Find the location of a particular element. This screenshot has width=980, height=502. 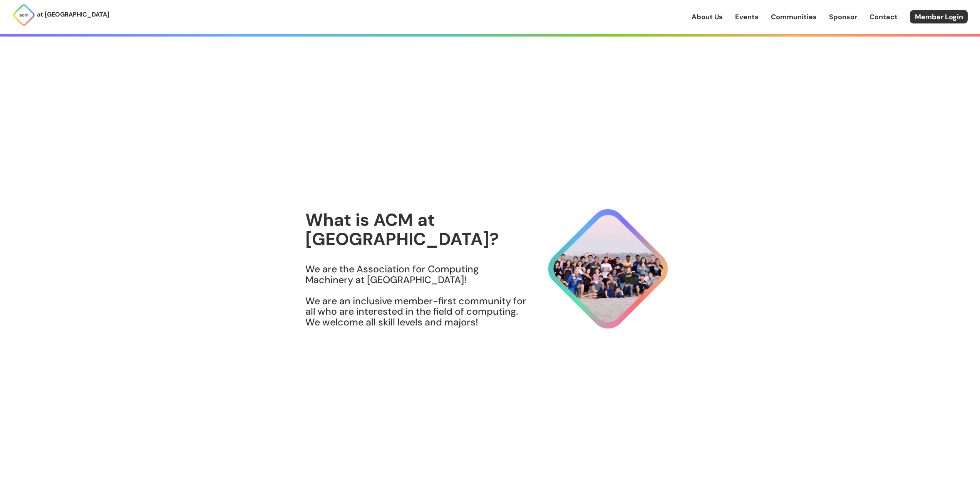

a: About Us is located at coordinates (707, 17).